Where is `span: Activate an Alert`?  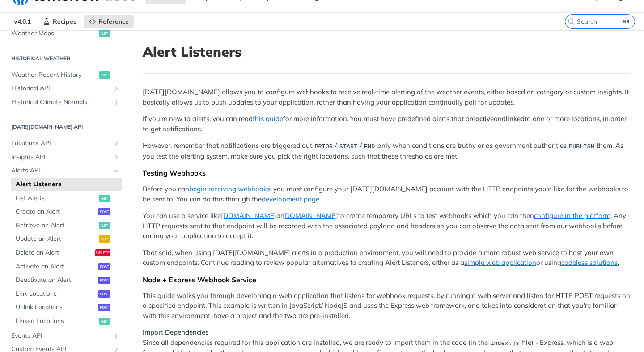
span: Activate an Alert is located at coordinates (56, 267).